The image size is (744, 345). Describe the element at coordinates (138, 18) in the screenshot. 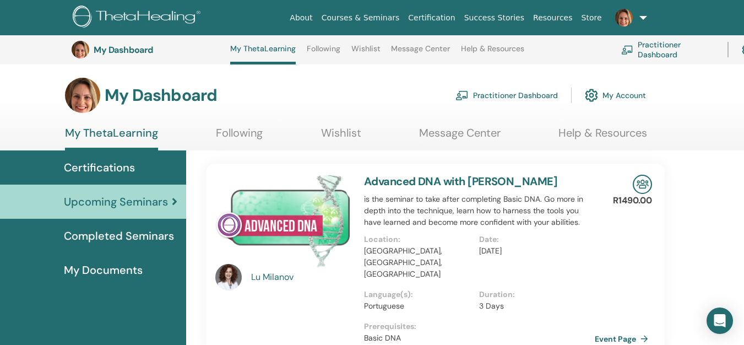

I see `img: logo.png` at that location.